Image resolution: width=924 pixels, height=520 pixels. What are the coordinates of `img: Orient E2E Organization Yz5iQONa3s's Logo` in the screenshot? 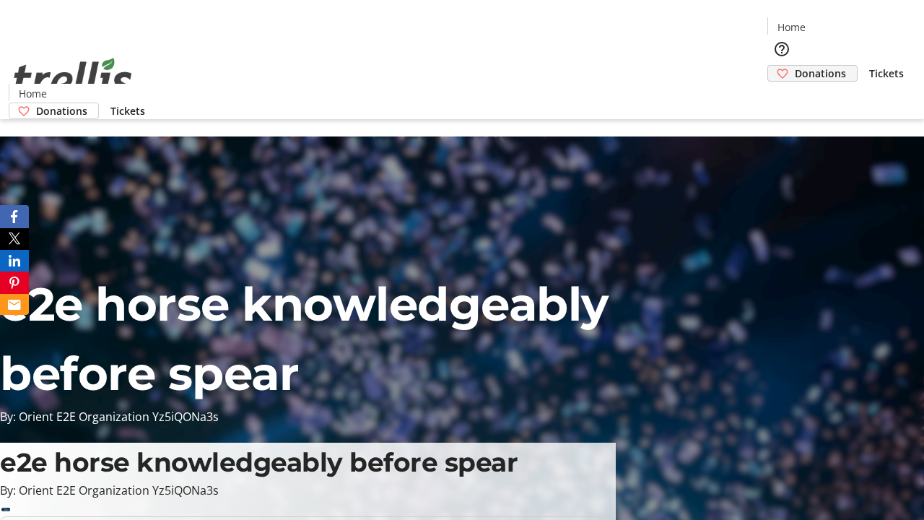 It's located at (73, 78).